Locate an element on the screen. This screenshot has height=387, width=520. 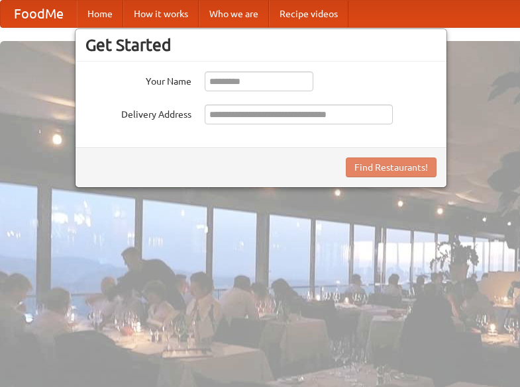
a: Home is located at coordinates (100, 14).